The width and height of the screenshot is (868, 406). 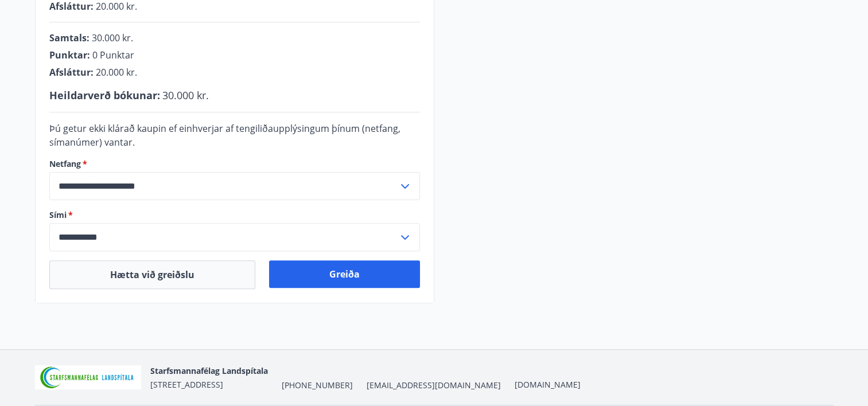 I want to click on span: Punktar :, so click(x=69, y=55).